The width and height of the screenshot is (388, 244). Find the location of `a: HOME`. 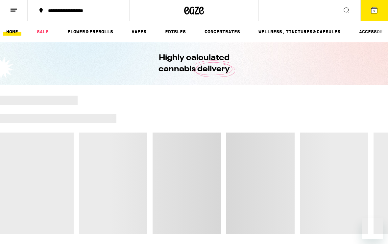

a: HOME is located at coordinates (12, 32).